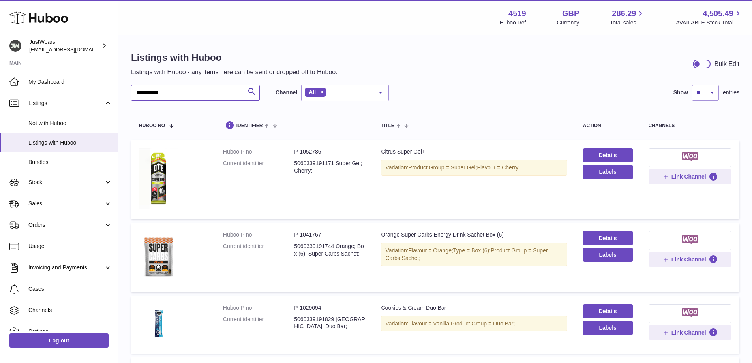  I want to click on span: Usage, so click(70, 246).